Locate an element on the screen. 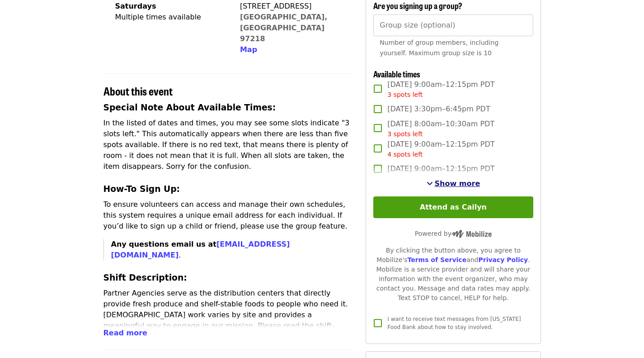 The height and width of the screenshot is (358, 644). span: Read more is located at coordinates (125, 332).